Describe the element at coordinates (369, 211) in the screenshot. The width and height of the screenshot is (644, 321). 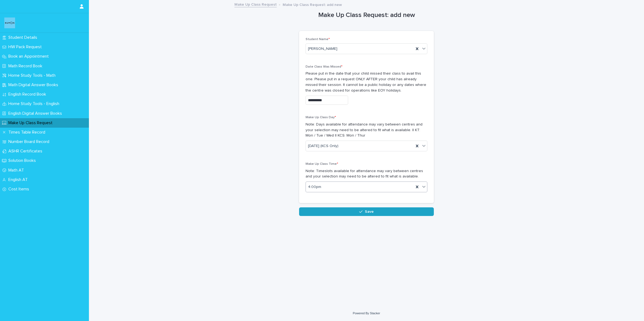
I see `span: Save` at that location.